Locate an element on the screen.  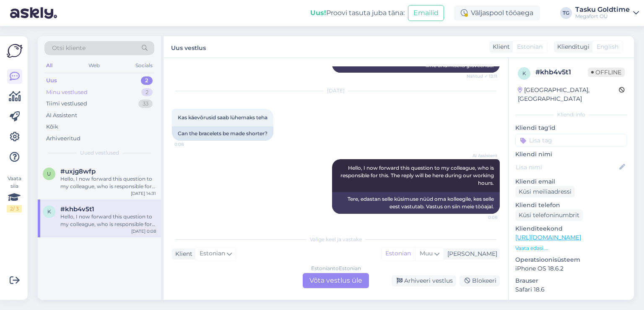
div: Socials is located at coordinates (144, 66).